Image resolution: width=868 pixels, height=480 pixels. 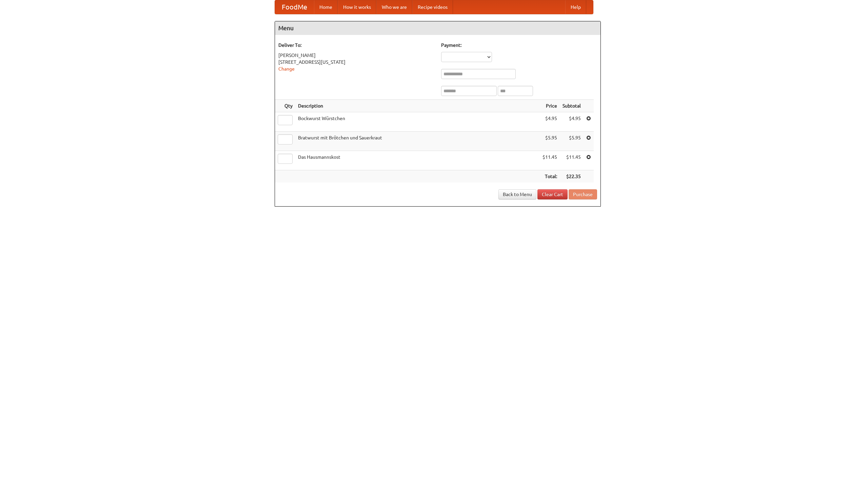 What do you see at coordinates (395, 7) in the screenshot?
I see `a: Who we are` at bounding box center [395, 7].